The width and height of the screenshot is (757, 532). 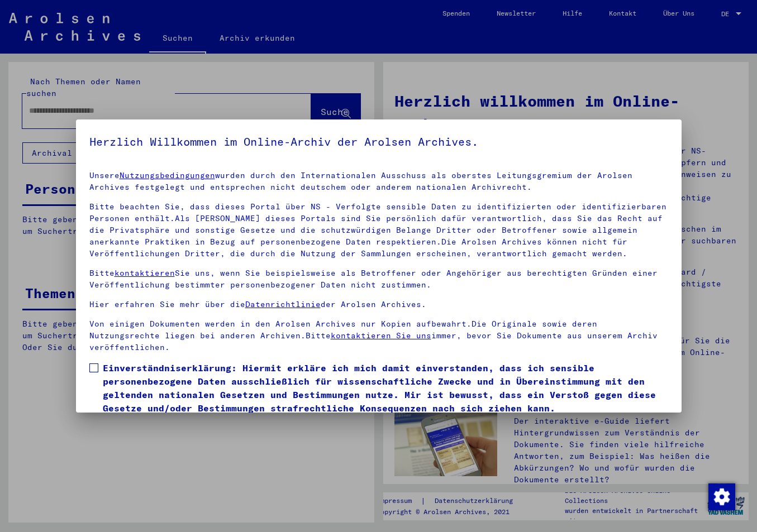 I want to click on p: Von einigen Dokumenten werden in den Arolsen Archives nur Kopien aufbewahrt.Die Originale sowie d..., so click(x=378, y=336).